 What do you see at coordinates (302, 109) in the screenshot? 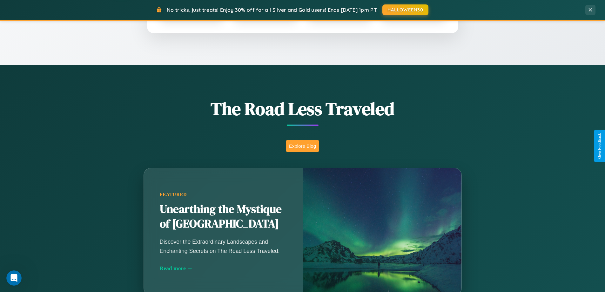
I see `h1: The Road Less Traveled` at bounding box center [302, 109].